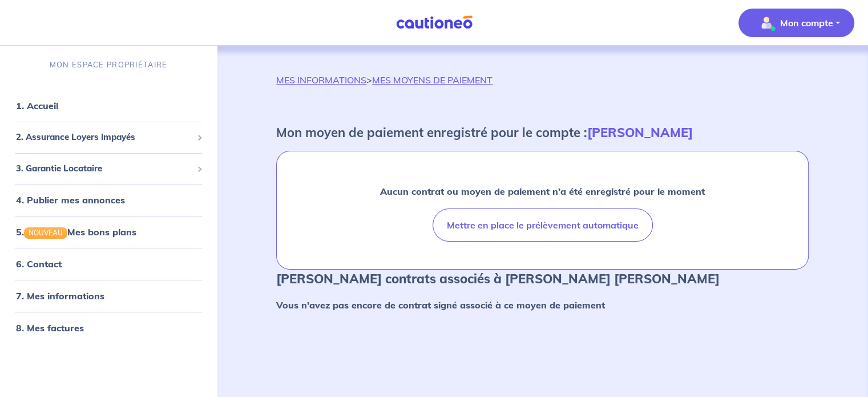 Image resolution: width=868 pixels, height=397 pixels. What do you see at coordinates (70, 200) in the screenshot?
I see `a: 4. Publier mes annonces` at bounding box center [70, 200].